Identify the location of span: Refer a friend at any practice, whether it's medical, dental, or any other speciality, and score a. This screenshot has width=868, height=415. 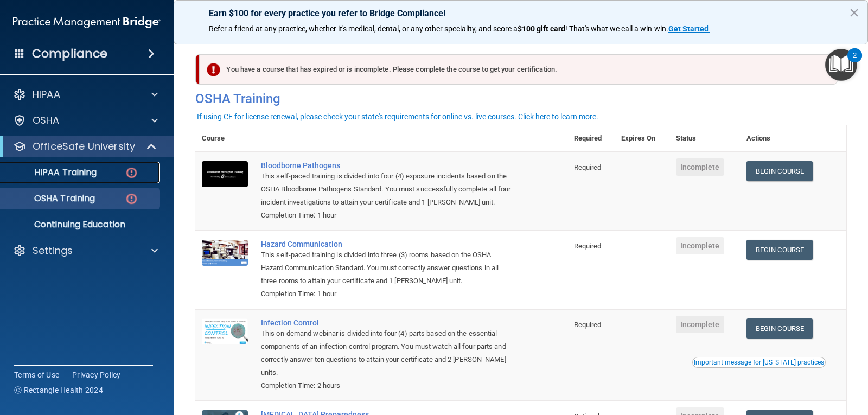
(363, 29).